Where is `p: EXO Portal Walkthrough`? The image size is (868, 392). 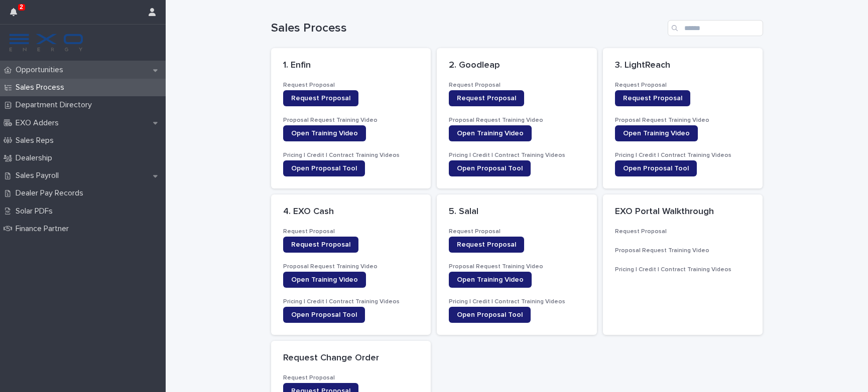
p: EXO Portal Walkthrough is located at coordinates (683, 212).